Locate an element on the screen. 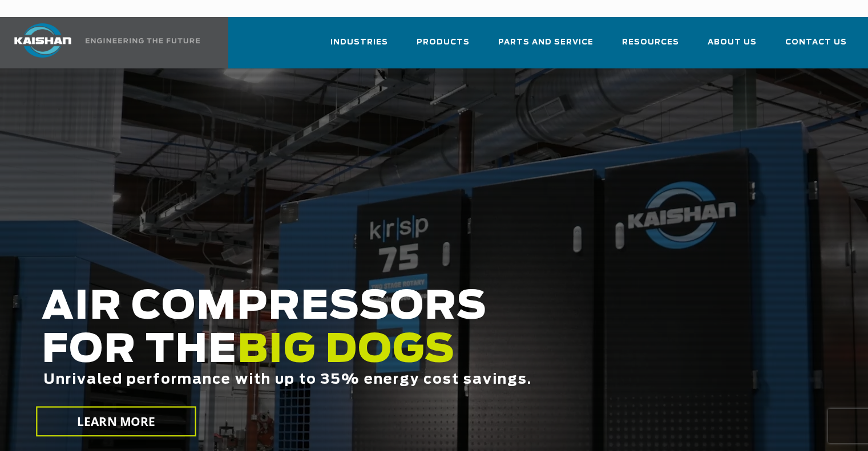 The image size is (868, 451). span: Resources is located at coordinates (650, 42).